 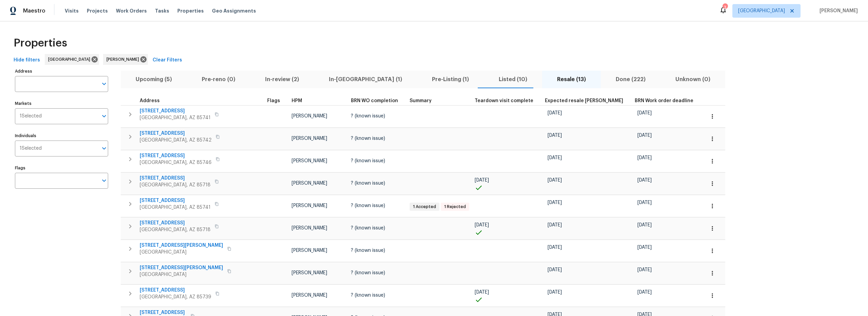 I want to click on span: Address, so click(x=149, y=101).